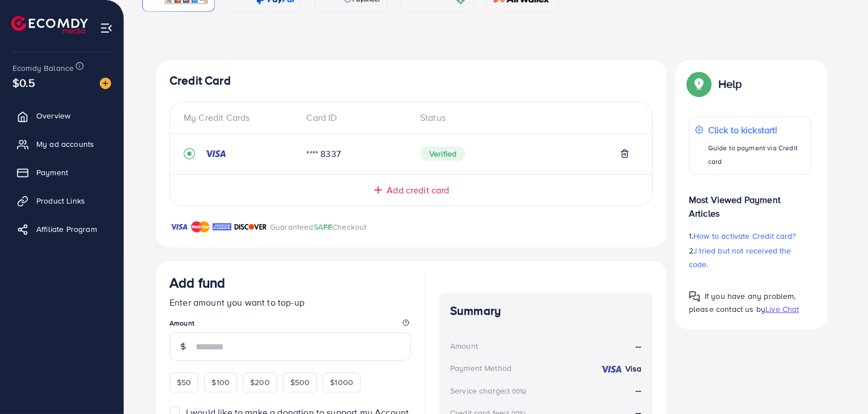 This screenshot has height=414, width=868. I want to click on span: $500, so click(300, 382).